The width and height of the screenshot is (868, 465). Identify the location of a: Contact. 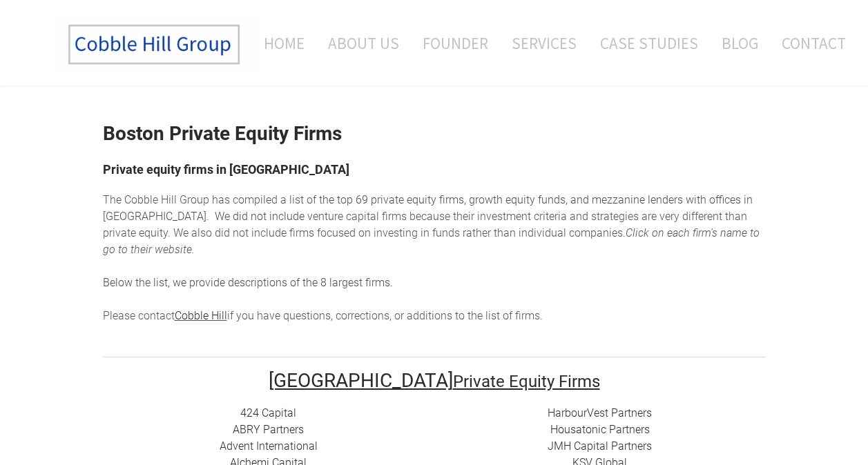
(808, 43).